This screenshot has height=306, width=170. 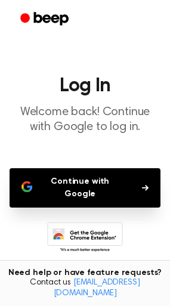 What do you see at coordinates (85, 188) in the screenshot?
I see `button: Continue with Google` at bounding box center [85, 188].